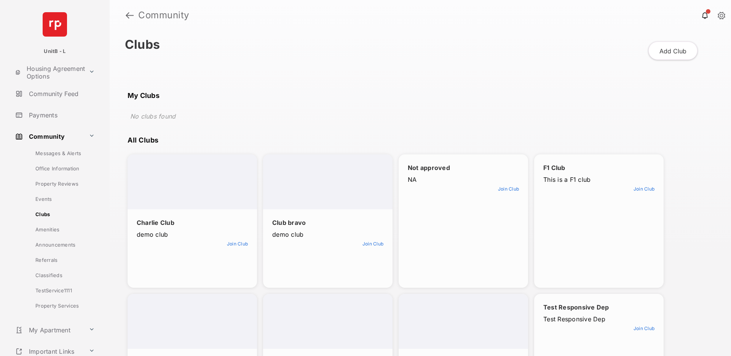 This screenshot has height=356, width=731. I want to click on a: Referrals, so click(62, 260).